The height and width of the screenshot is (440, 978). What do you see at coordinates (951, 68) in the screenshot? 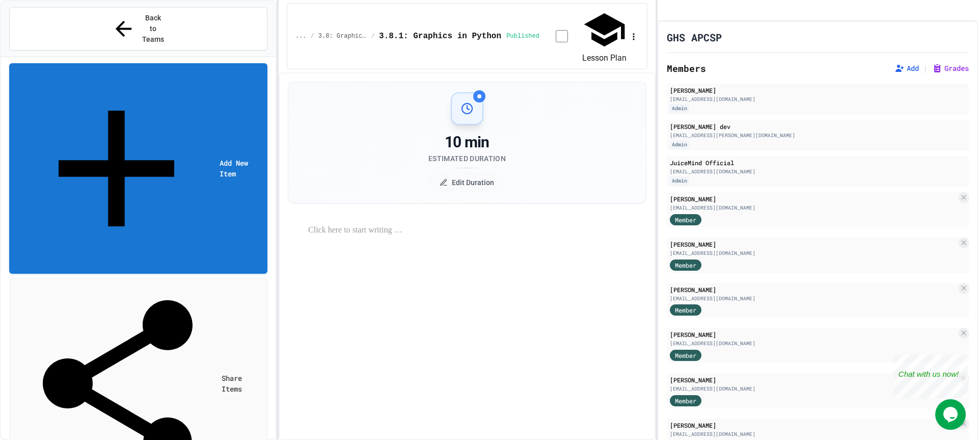
I see `button: Grades` at bounding box center [951, 68].